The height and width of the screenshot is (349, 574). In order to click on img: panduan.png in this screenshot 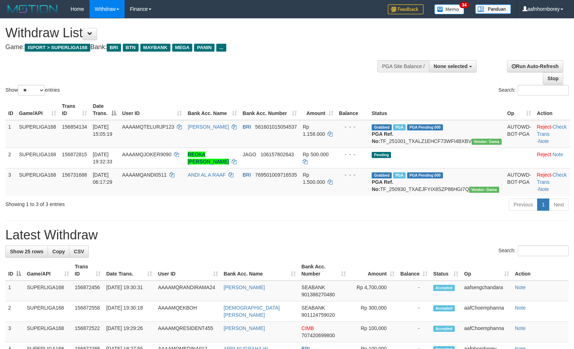, I will do `click(493, 9)`.